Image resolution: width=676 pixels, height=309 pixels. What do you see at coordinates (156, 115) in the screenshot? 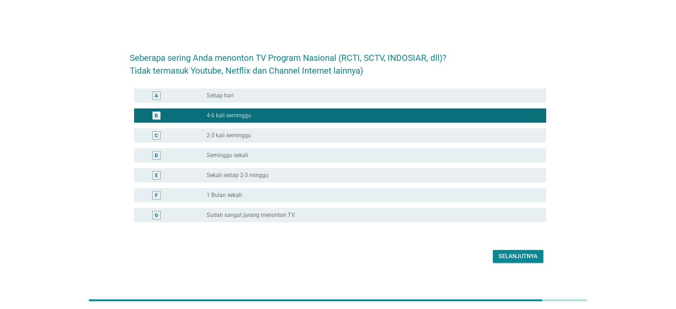
I see `div: B` at bounding box center [156, 115].